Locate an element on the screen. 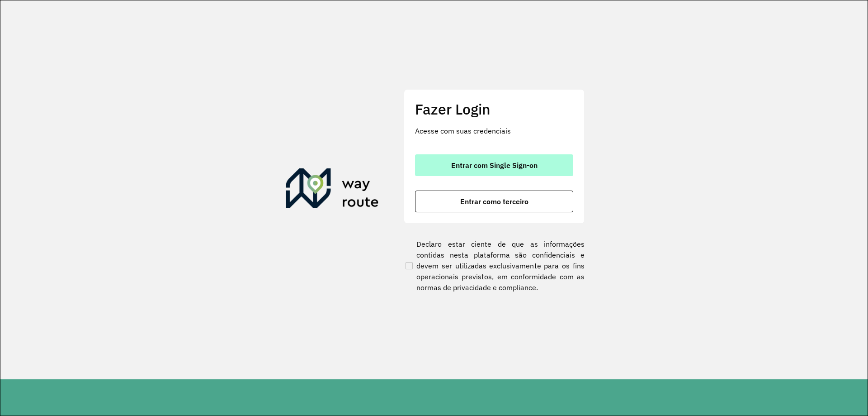  label: Declaro estar ciente de que as informações contidas nesta plataforma são confidenciais e devem se... is located at coordinates (494, 266).